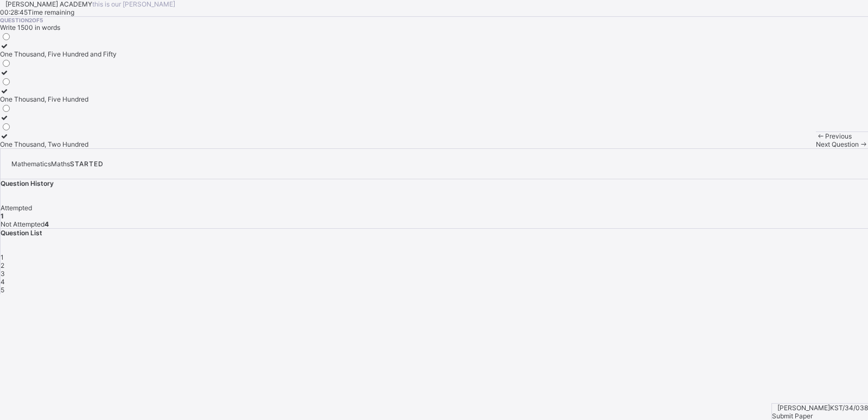 The width and height of the screenshot is (868, 420). Describe the element at coordinates (87, 164) in the screenshot. I see `span: STARTED` at that location.